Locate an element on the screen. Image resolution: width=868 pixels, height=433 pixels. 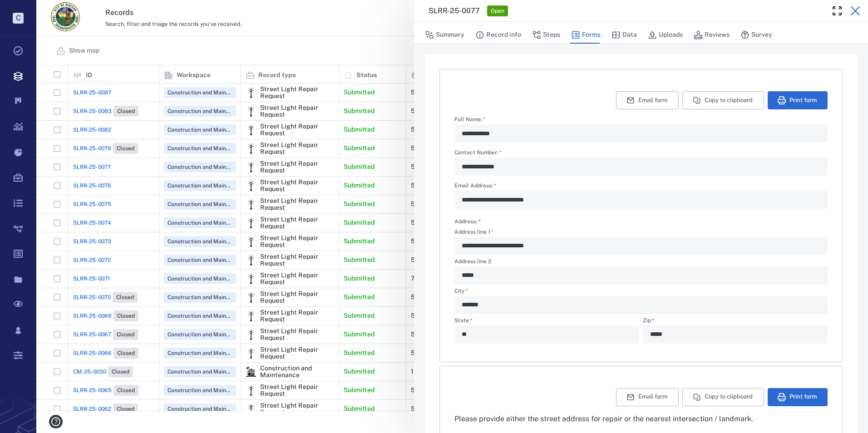
span: Help is located at coordinates (30, 11).